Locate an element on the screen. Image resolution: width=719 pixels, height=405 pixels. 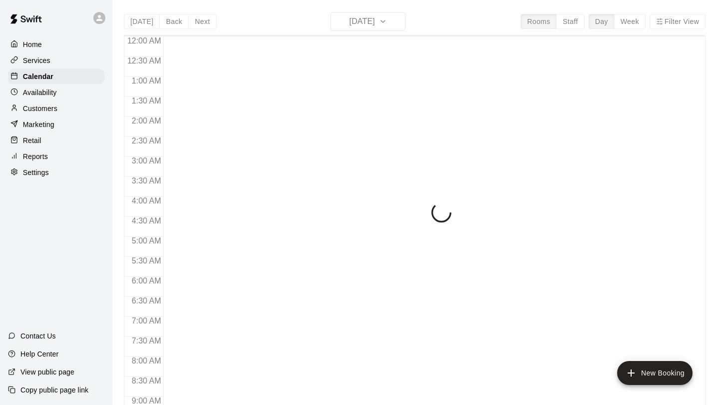
a: Calendar is located at coordinates (56, 76).